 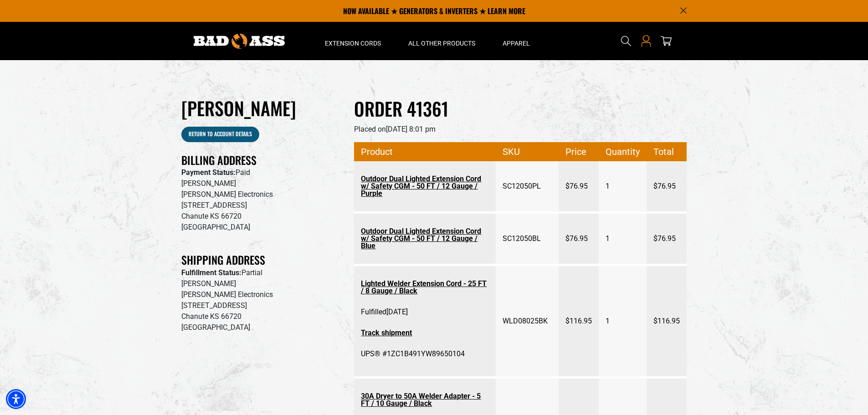 What do you see at coordinates (425, 400) in the screenshot?
I see `a: 30A Dryer to 50A Welder Adapter - 5 FT / 10 Gauge / Black` at bounding box center [425, 400].